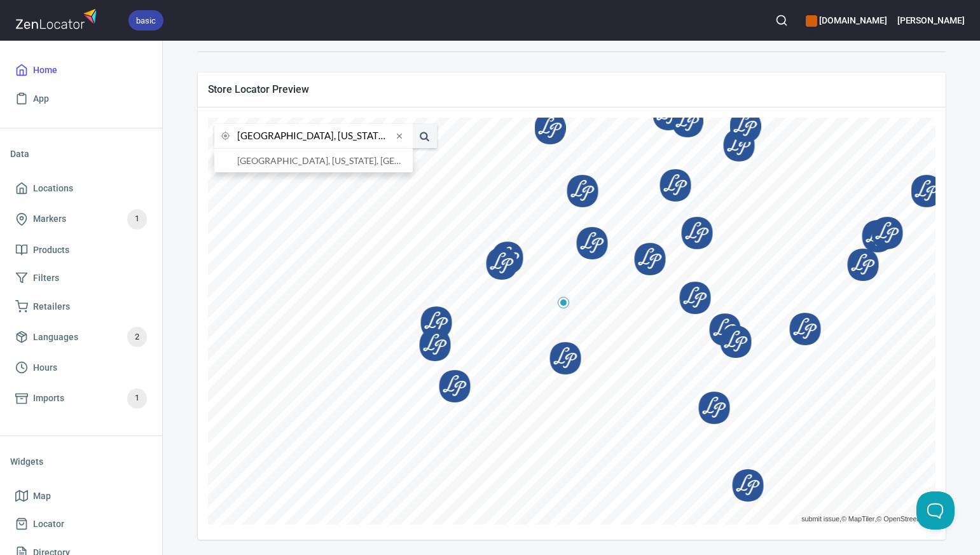 Image resolution: width=980 pixels, height=555 pixels. What do you see at coordinates (314, 160) in the screenshot?
I see `li: 78240, San Antonio, Texas, United States` at bounding box center [314, 160].